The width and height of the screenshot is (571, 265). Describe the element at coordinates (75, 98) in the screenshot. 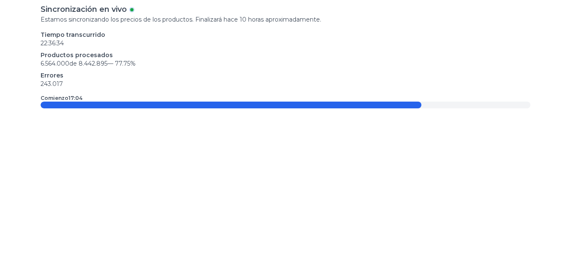

I see `time: 17:04` at that location.